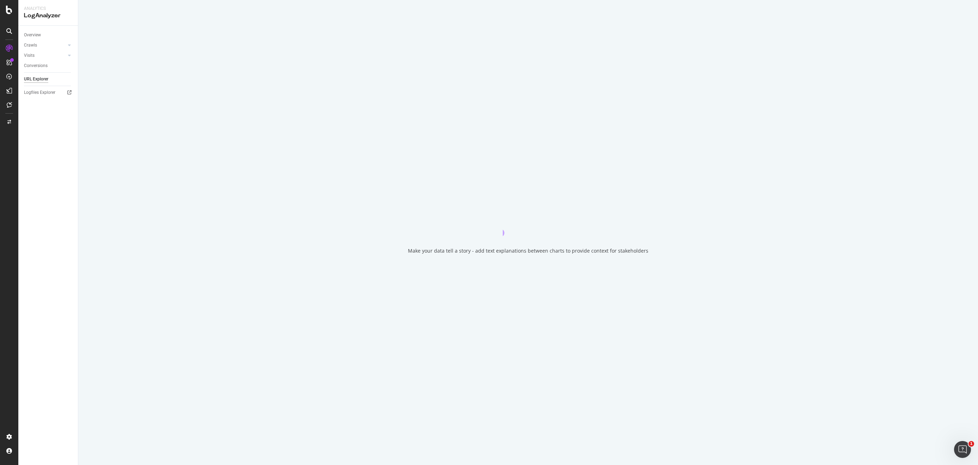 This screenshot has height=465, width=978. What do you see at coordinates (39, 92) in the screenshot?
I see `div: Logfiles Explorer` at bounding box center [39, 92].